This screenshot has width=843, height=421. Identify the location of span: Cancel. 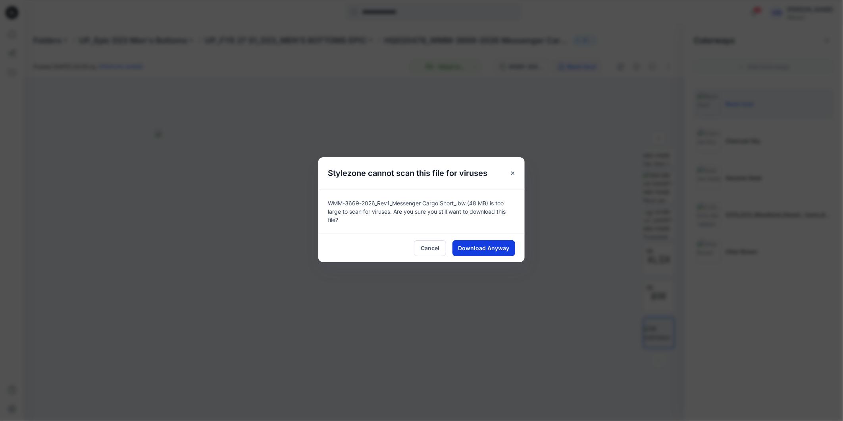
(430, 248).